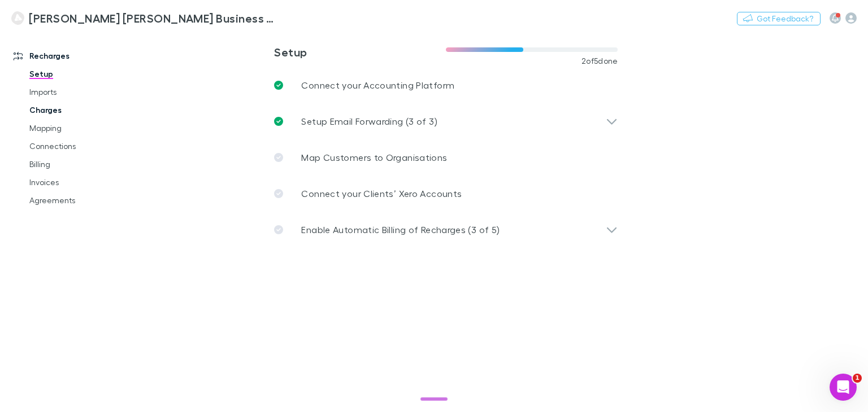 The height and width of the screenshot is (412, 868). What do you see at coordinates (446, 85) in the screenshot?
I see `a: Connect your Accounting Platform` at bounding box center [446, 85].